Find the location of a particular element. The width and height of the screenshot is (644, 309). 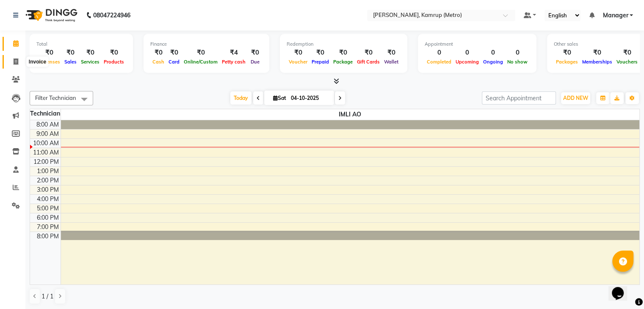

div: 1:00 PM is located at coordinates (48, 171).